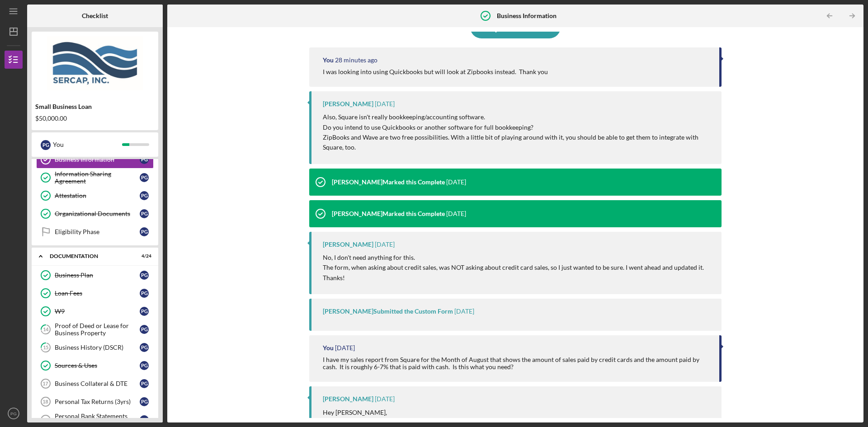 The height and width of the screenshot is (427, 868). Describe the element at coordinates (97, 348) in the screenshot. I see `div: Business History (DSCR)` at that location.